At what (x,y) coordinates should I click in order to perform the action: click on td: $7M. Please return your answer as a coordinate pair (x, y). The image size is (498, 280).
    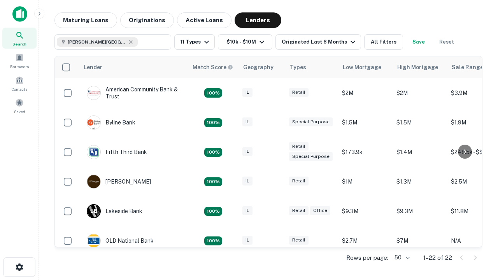
    Looking at the image, I should click on (420, 241).